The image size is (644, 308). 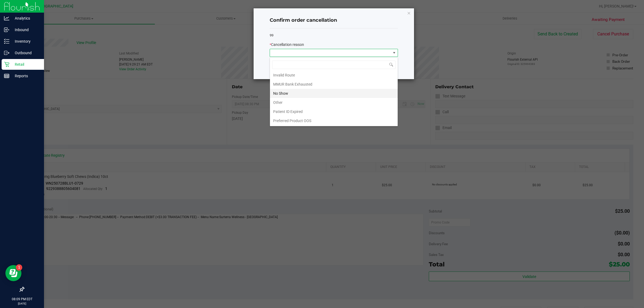 I want to click on span: Cancellation reason, so click(x=287, y=44).